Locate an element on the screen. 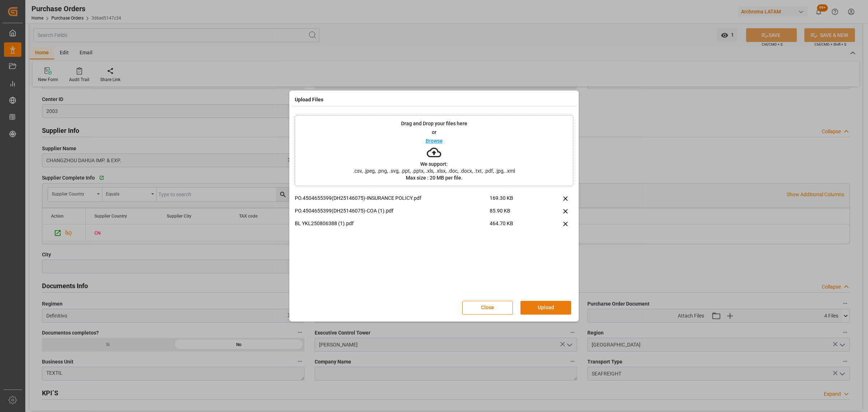 Image resolution: width=868 pixels, height=412 pixels. p: Drag and Drop your files here is located at coordinates (434, 123).